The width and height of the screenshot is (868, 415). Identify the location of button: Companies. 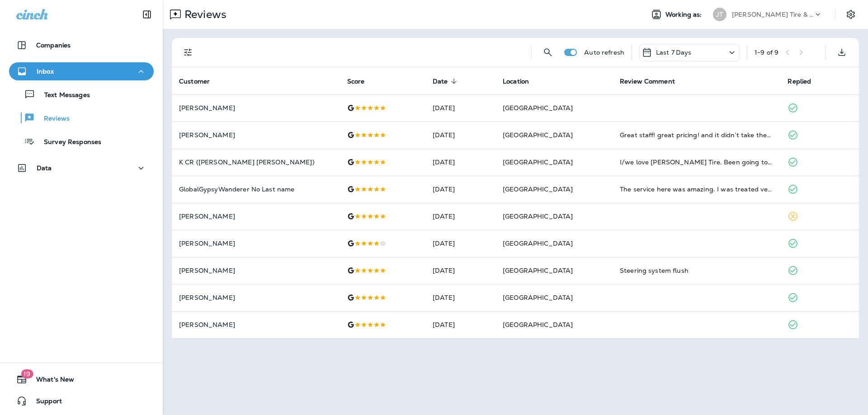
(81, 46).